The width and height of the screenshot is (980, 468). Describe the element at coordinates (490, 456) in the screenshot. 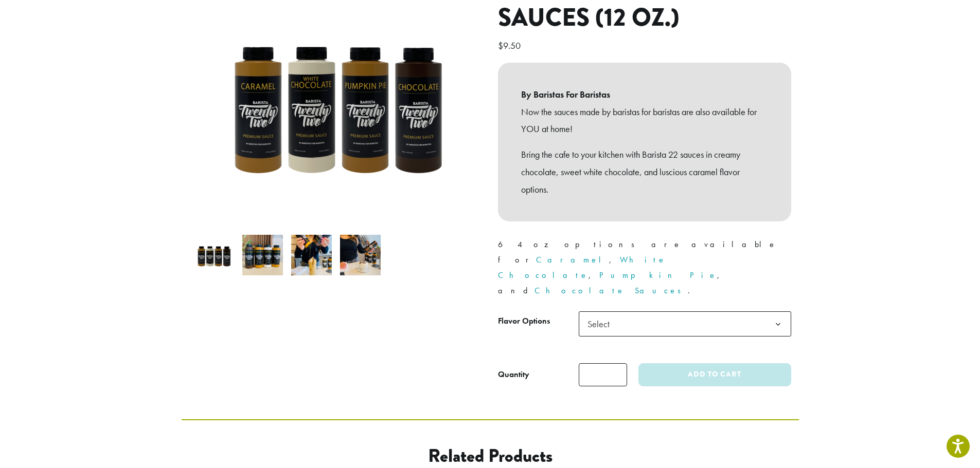

I see `h2: Related products` at that location.